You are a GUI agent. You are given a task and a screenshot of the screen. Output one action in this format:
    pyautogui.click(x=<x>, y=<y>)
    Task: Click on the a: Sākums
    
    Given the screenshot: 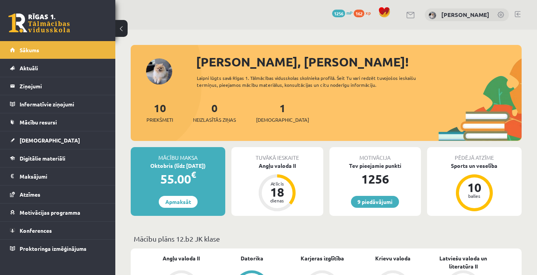 What is the action you would take?
    pyautogui.click(x=58, y=50)
    